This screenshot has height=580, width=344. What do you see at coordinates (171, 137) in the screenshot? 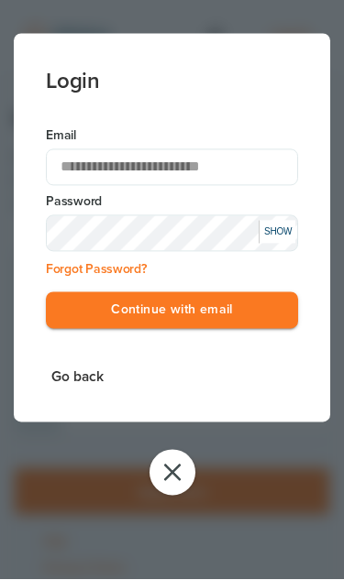
I see `label: Email` at bounding box center [171, 137].